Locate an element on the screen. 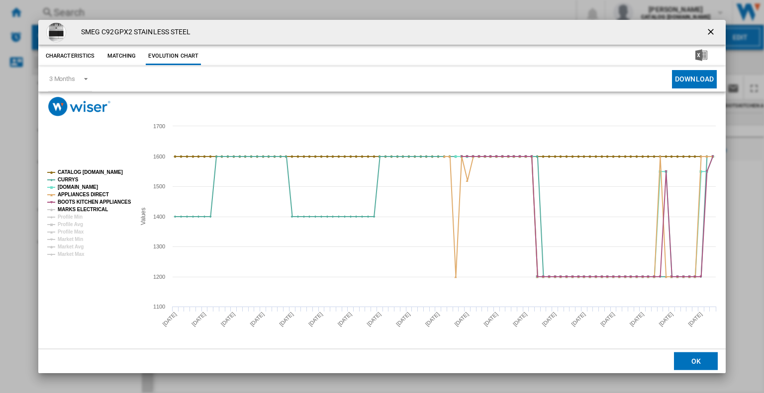 The height and width of the screenshot is (393, 764). tspan: Market Avg is located at coordinates (71, 247).